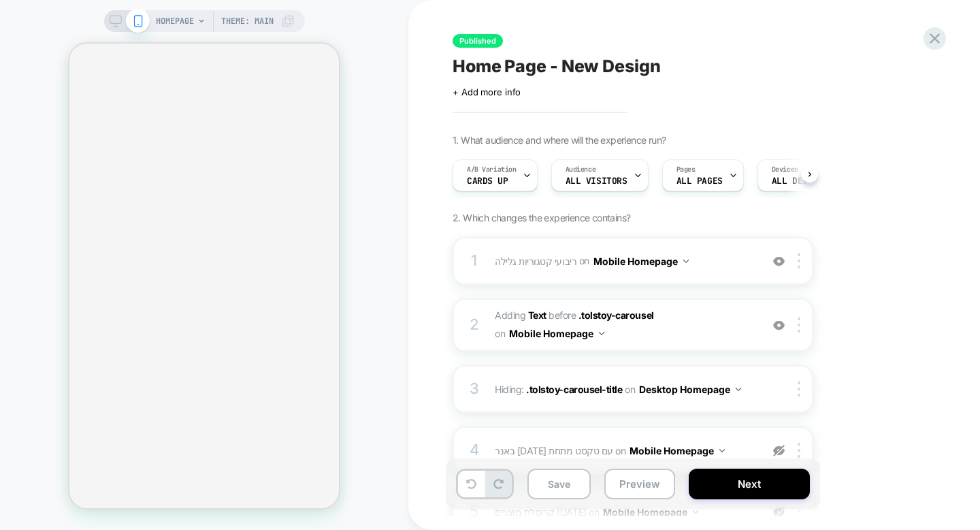  I want to click on span: Pages, so click(686, 170).